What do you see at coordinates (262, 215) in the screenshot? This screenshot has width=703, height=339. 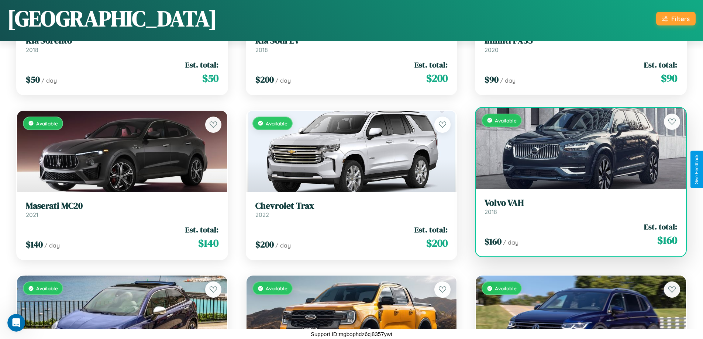 I see `span: 2022` at bounding box center [262, 215].